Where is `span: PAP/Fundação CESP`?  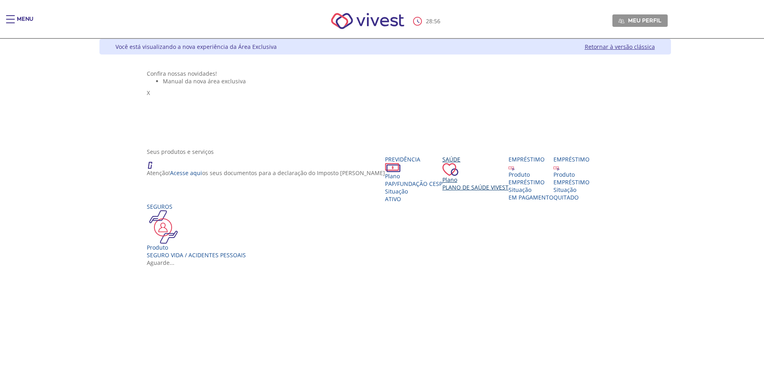
span: PAP/Fundação CESP is located at coordinates (413, 184).